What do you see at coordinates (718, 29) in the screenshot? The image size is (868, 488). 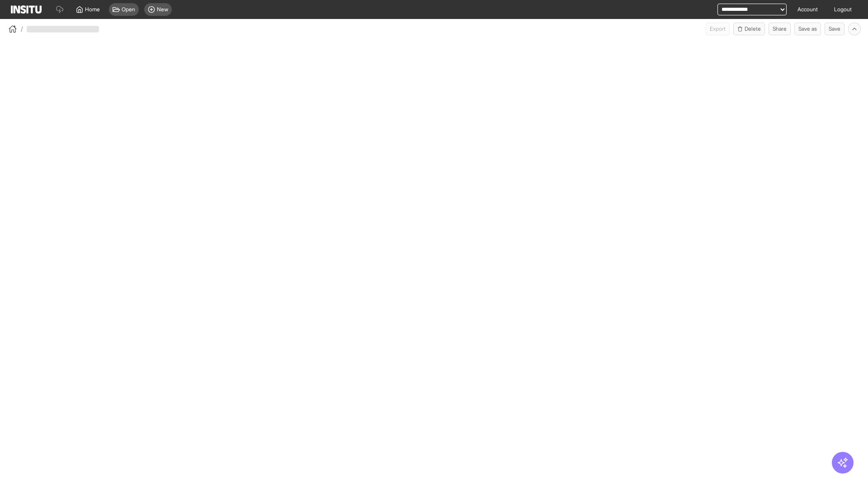 I see `span: Can currently only export from Insights reports.` at bounding box center [718, 29].